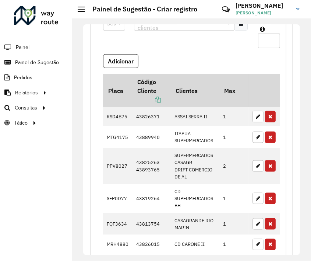 The height and width of the screenshot is (261, 311). I want to click on span: Tático, so click(21, 123).